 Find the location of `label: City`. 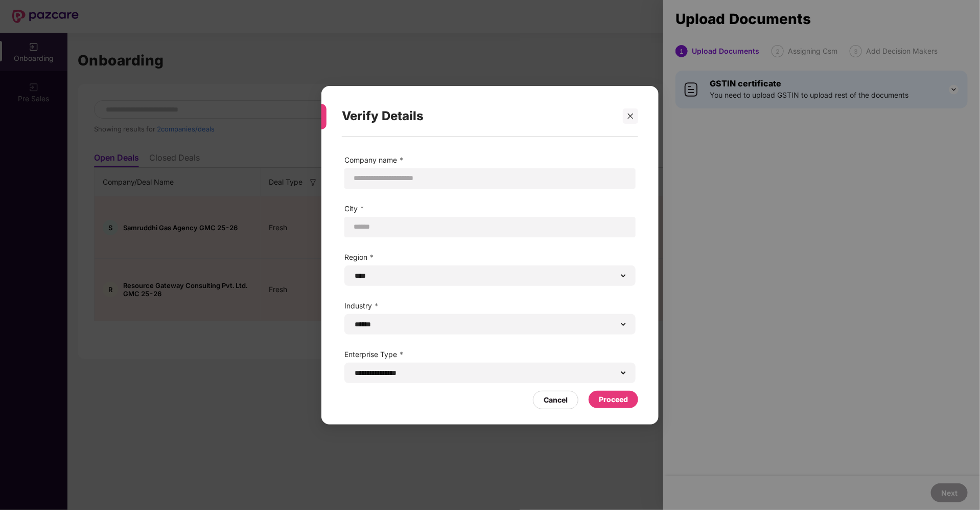

label: City is located at coordinates (490, 208).